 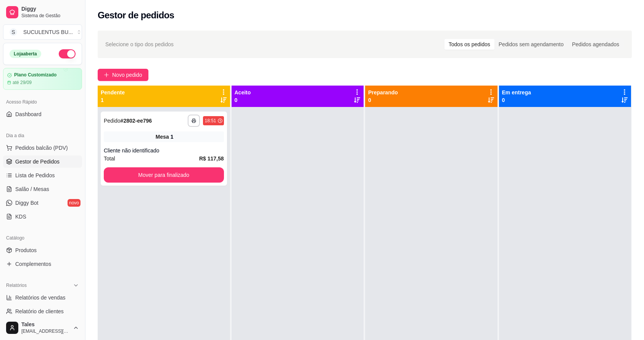 I want to click on span: Pedidos balcão (PDV), so click(x=42, y=148).